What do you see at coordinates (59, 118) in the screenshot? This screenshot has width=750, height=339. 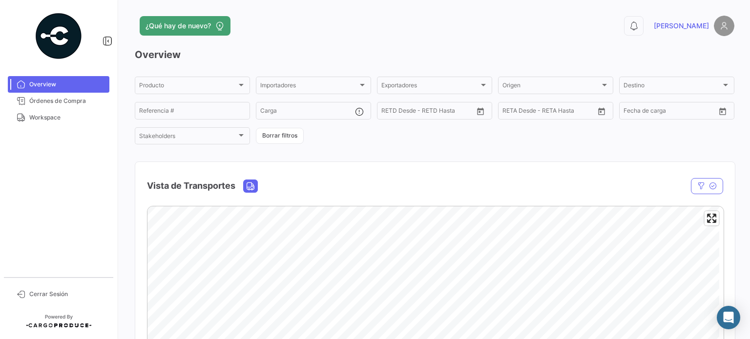 I see `a: Workspace` at bounding box center [59, 118].